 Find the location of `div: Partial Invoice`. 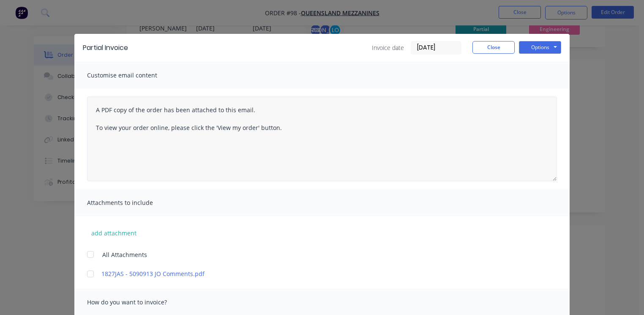

div: Partial Invoice is located at coordinates (105, 48).